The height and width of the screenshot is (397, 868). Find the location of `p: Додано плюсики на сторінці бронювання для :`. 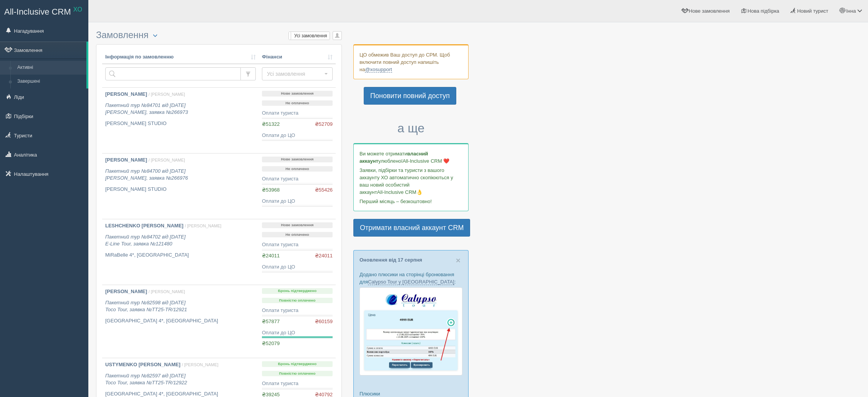

p: Додано плюсики на сторінці бронювання для : is located at coordinates (411, 278).